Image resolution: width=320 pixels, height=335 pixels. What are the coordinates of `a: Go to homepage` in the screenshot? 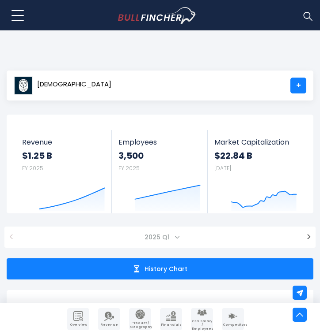 It's located at (165, 15).